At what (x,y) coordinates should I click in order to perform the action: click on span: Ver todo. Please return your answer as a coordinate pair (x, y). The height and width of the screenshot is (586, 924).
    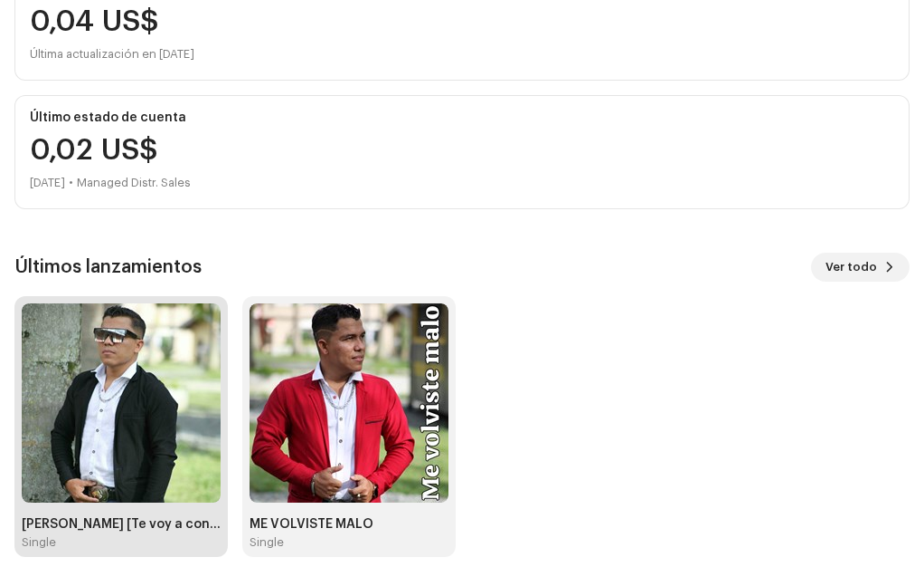
    Looking at the image, I should click on (851, 267).